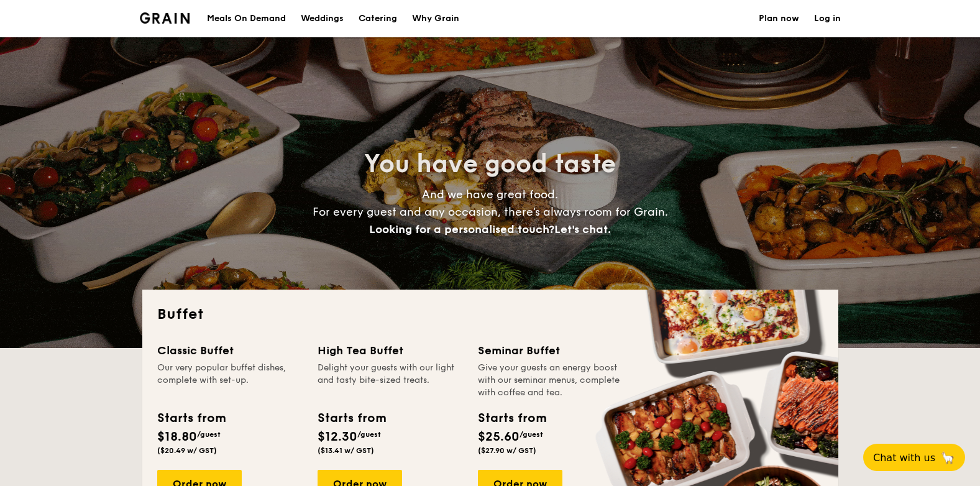 Image resolution: width=980 pixels, height=486 pixels. What do you see at coordinates (187, 451) in the screenshot?
I see `span: ($20.49 w/ GST)` at bounding box center [187, 451].